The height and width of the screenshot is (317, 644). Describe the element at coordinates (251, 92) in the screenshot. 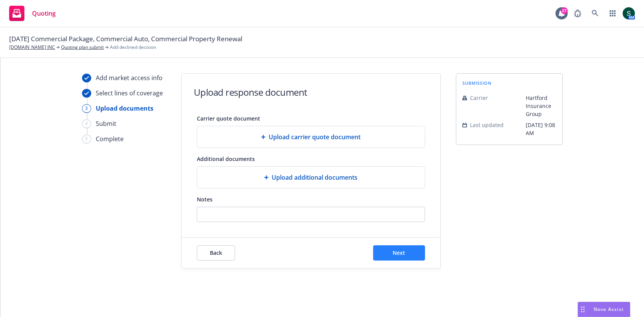

I see `h1: Upload response document` at that location.